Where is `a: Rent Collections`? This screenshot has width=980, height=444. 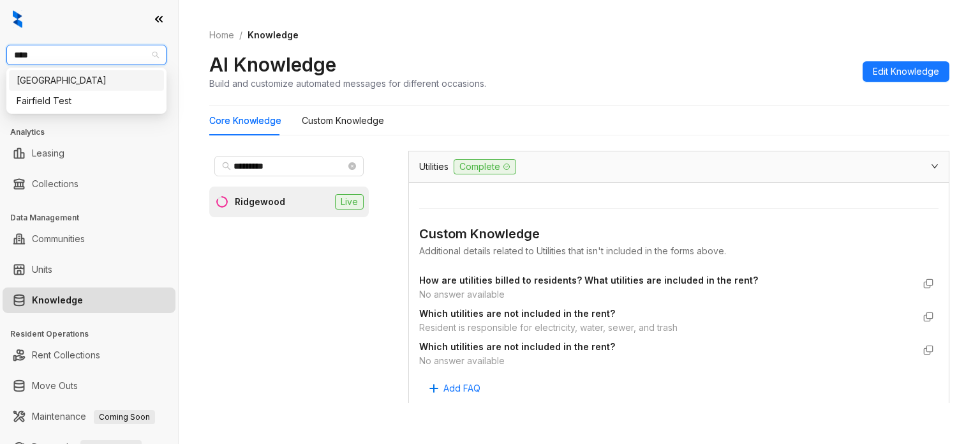
a: Rent Collections is located at coordinates (66, 355).